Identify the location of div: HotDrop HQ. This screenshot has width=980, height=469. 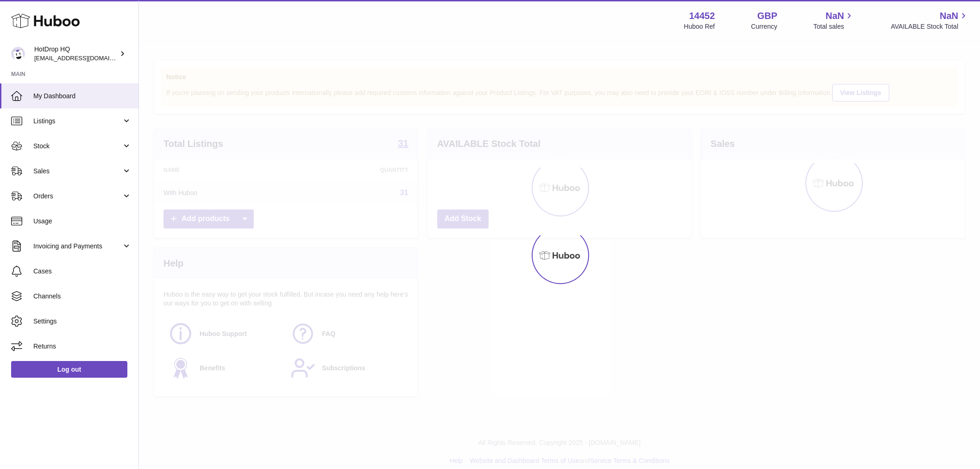
(76, 54).